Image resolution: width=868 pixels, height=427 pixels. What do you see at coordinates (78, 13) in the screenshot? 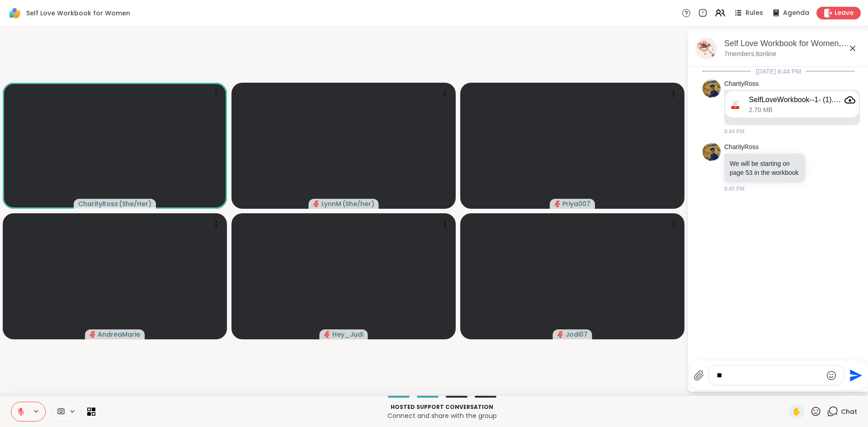
I see `span: Self Love Workbook for Women` at bounding box center [78, 13].